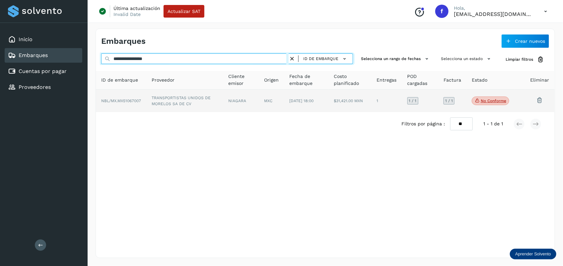 Image resolution: width=563 pixels, height=266 pixels. Describe the element at coordinates (540, 80) in the screenshot. I see `span: Eliminar` at that location.